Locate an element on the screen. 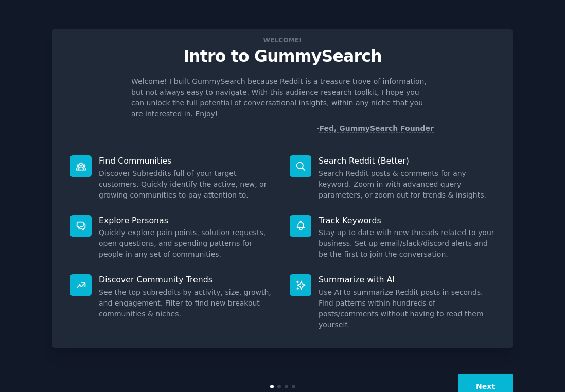 The image size is (565, 392). dd: See the top subreddits by activity, size, growth, and engagement. Filter to find new breakout com... is located at coordinates (186, 302).